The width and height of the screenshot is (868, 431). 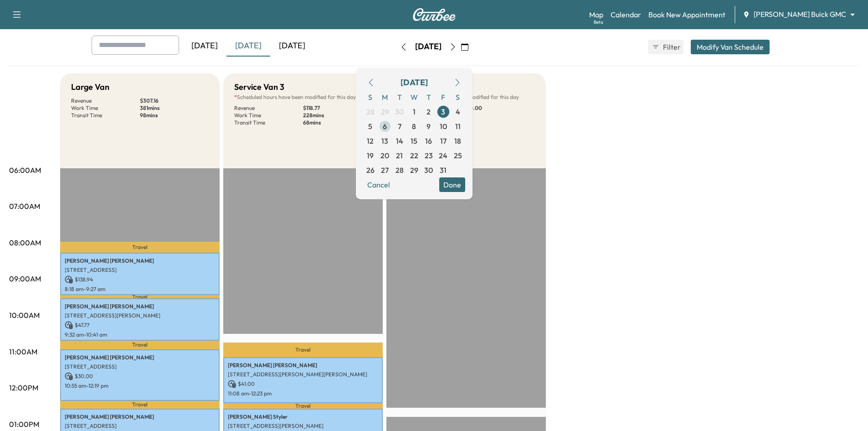 I want to click on span: 24, so click(x=443, y=155).